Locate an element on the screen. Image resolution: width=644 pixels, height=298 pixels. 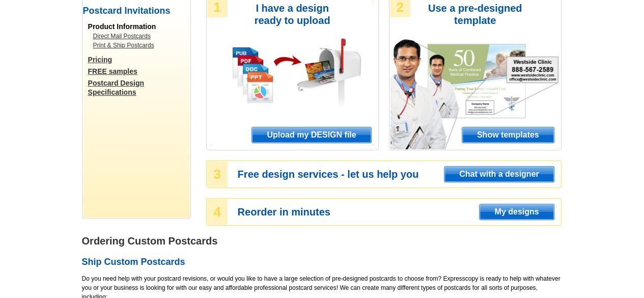
a: FREE samples is located at coordinates (139, 71).